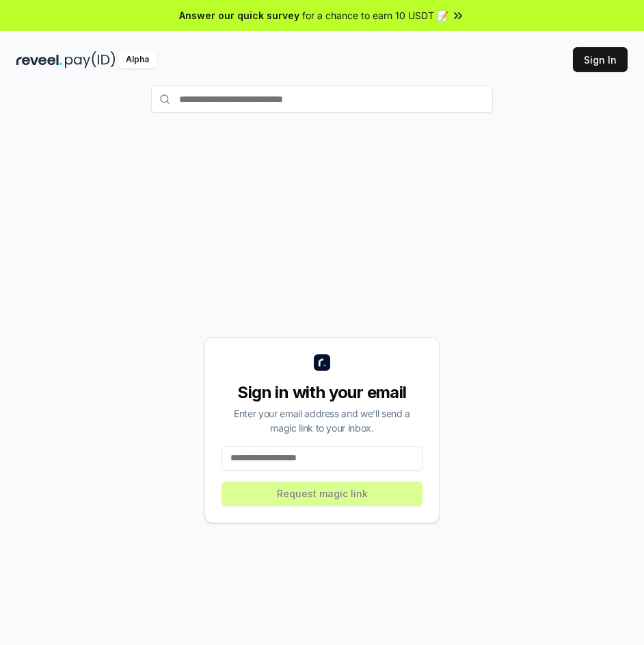 This screenshot has height=645, width=644. What do you see at coordinates (39, 60) in the screenshot?
I see `img: reveel_dark` at bounding box center [39, 60].